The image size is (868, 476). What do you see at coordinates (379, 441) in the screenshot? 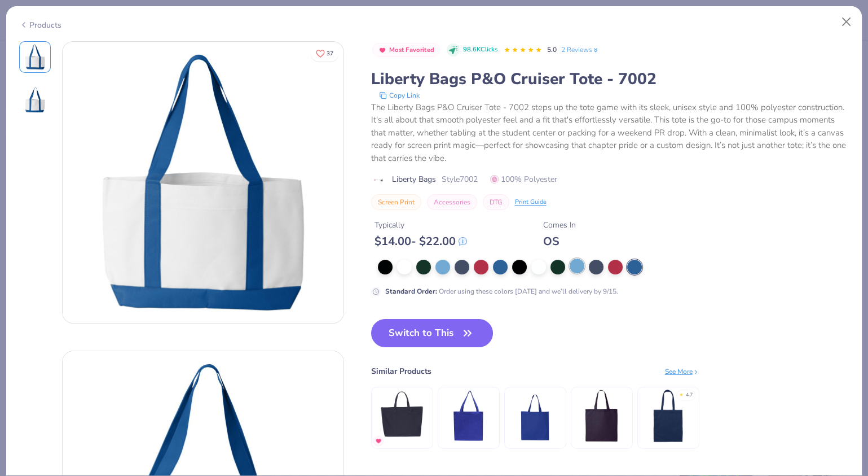
I see `img: MostFav.gif` at bounding box center [379, 441].